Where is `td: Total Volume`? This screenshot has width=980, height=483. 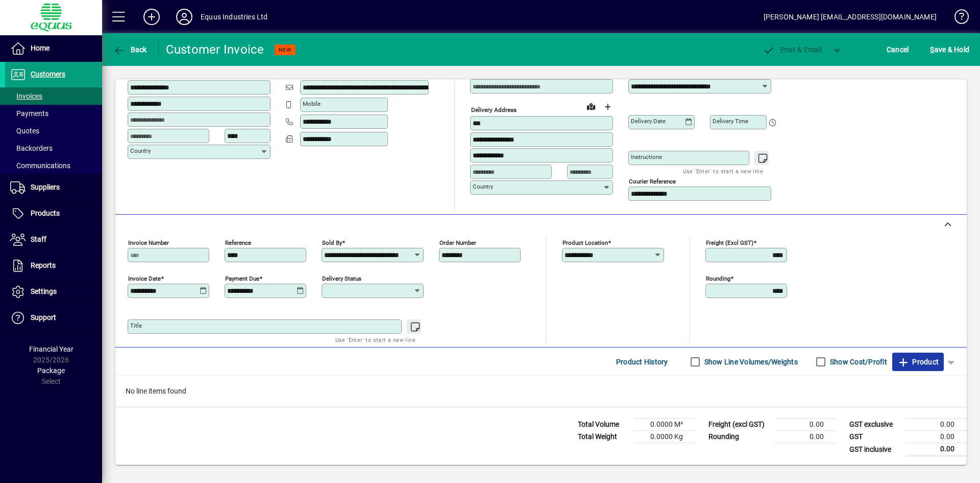 td: Total Volume is located at coordinates (603, 424).